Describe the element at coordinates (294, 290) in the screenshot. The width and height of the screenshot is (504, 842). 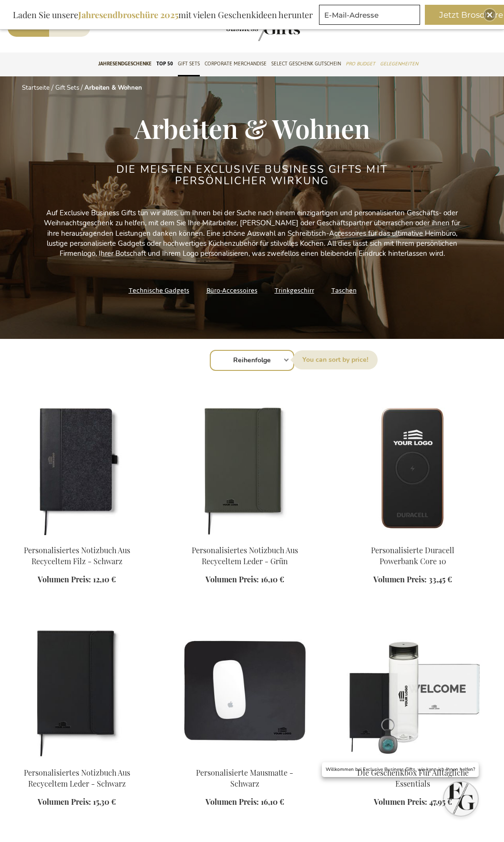
I see `a: Trinkgeschirr` at that location.